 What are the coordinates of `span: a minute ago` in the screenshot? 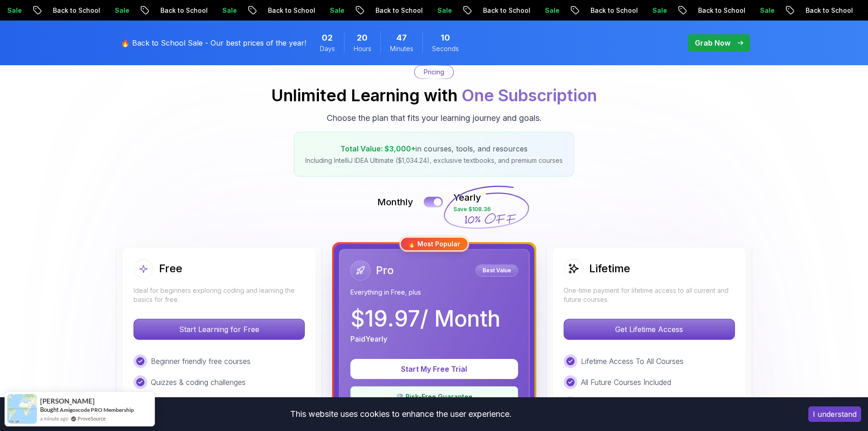 It's located at (54, 418).